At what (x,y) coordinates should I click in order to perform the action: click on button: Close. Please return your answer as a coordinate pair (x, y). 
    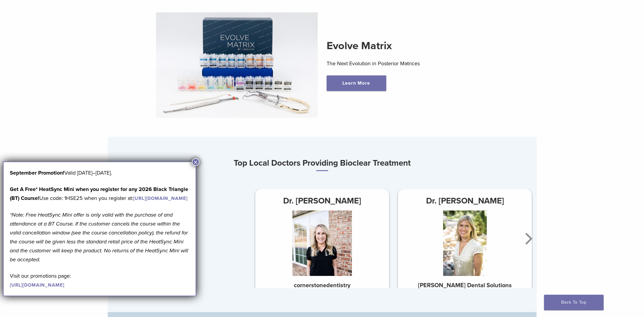
    Looking at the image, I should click on (195, 162).